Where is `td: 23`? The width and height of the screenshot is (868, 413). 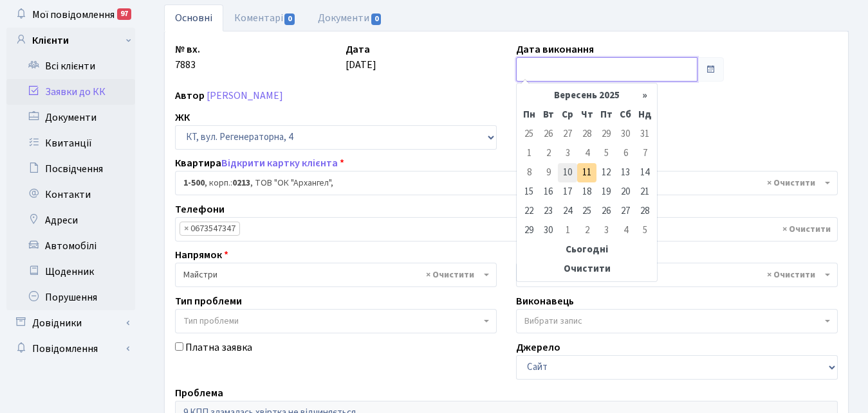
td: 23 is located at coordinates (548, 212).